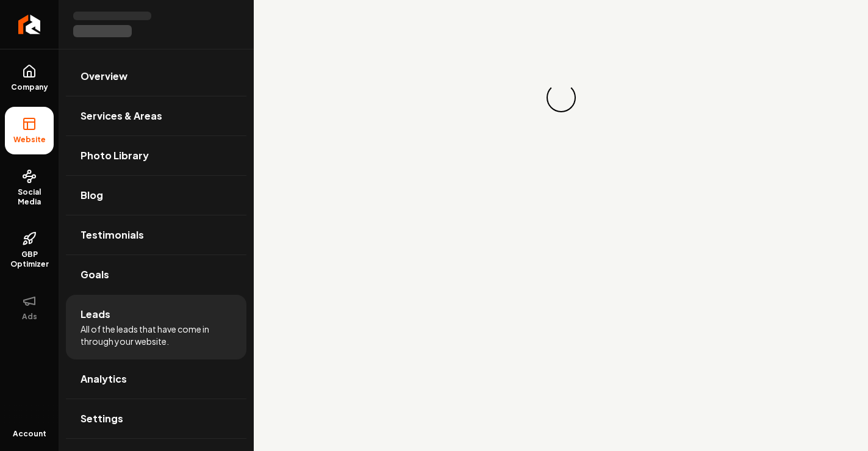 This screenshot has width=868, height=451. Describe the element at coordinates (94, 275) in the screenshot. I see `span: Goals` at that location.